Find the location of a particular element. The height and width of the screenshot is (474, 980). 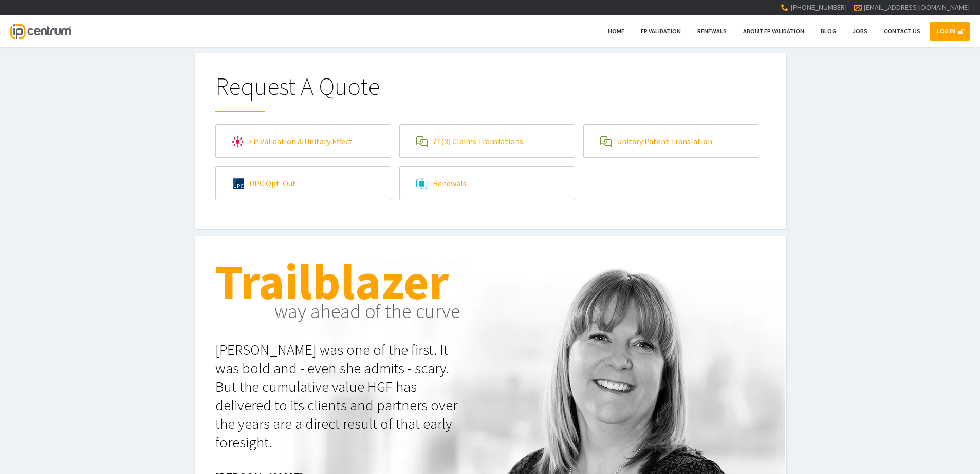

a: Jobs is located at coordinates (860, 31).